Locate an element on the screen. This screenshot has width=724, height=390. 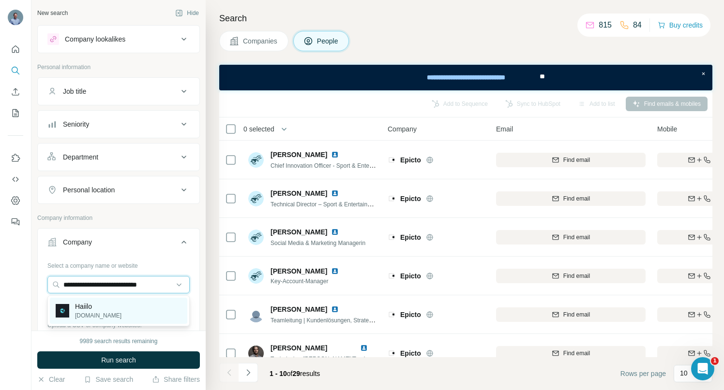
button: Hide is located at coordinates (187, 13).